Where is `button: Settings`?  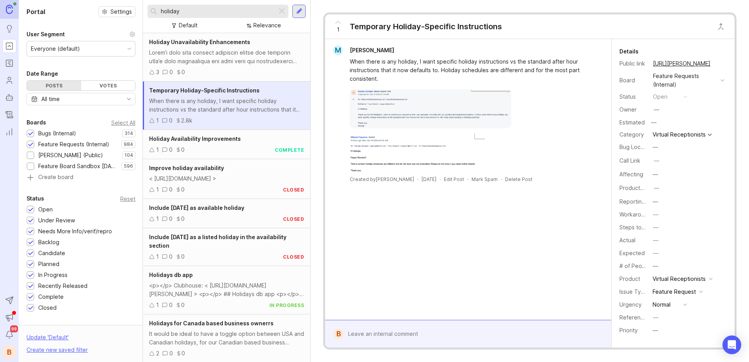
button: Settings is located at coordinates (117, 12).